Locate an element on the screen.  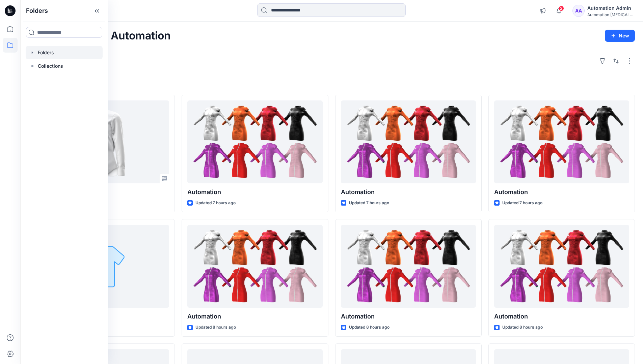
span: 2 is located at coordinates (561, 8).